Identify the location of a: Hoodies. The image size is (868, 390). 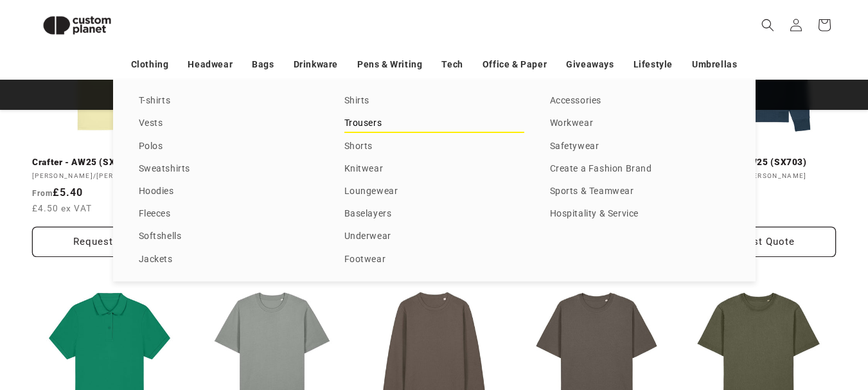
(229, 192).